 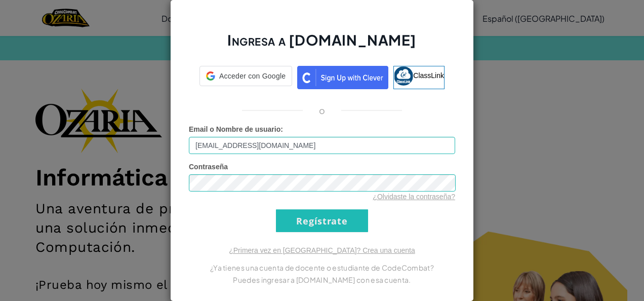 What do you see at coordinates (429, 76) in the screenshot?
I see `span: ClassLink` at bounding box center [429, 76].